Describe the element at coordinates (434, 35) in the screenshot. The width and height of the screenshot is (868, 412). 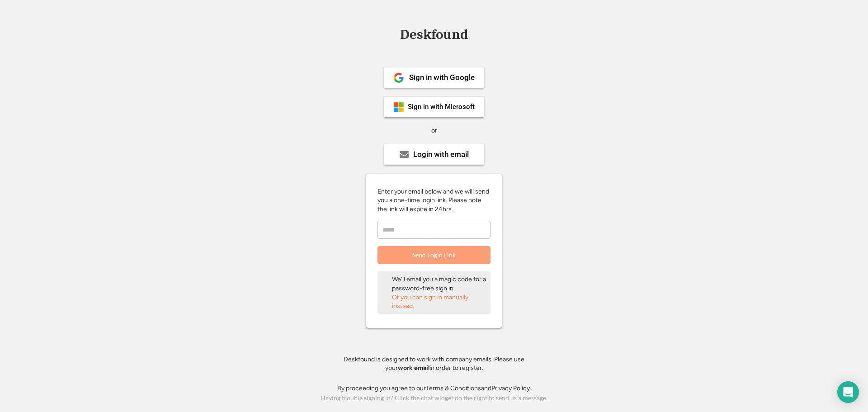
I see `div: Deskfound` at that location.